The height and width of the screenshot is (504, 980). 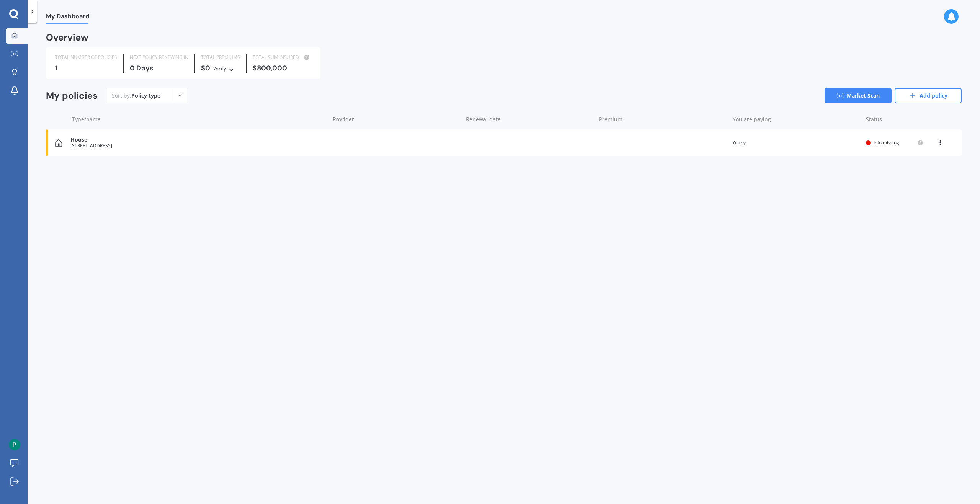 What do you see at coordinates (198, 139) in the screenshot?
I see `div: House` at bounding box center [198, 139].